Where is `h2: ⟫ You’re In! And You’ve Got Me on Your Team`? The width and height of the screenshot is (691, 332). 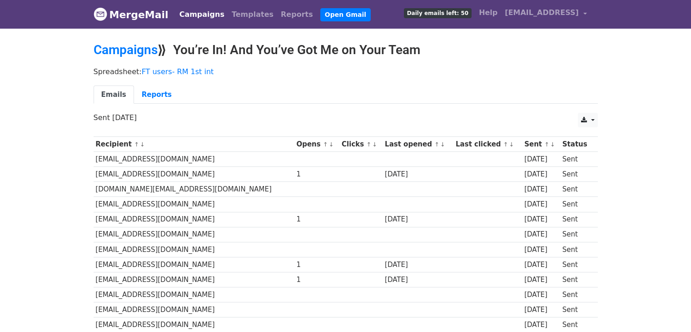
h2: ⟫ You’re In! And You’ve Got Me on Your Team is located at coordinates (346, 50).